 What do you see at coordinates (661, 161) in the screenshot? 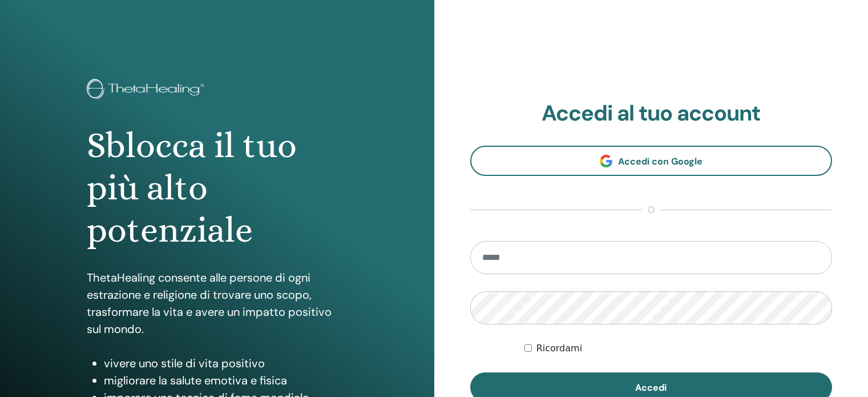
I see `span: Accedi con Google` at bounding box center [661, 161].